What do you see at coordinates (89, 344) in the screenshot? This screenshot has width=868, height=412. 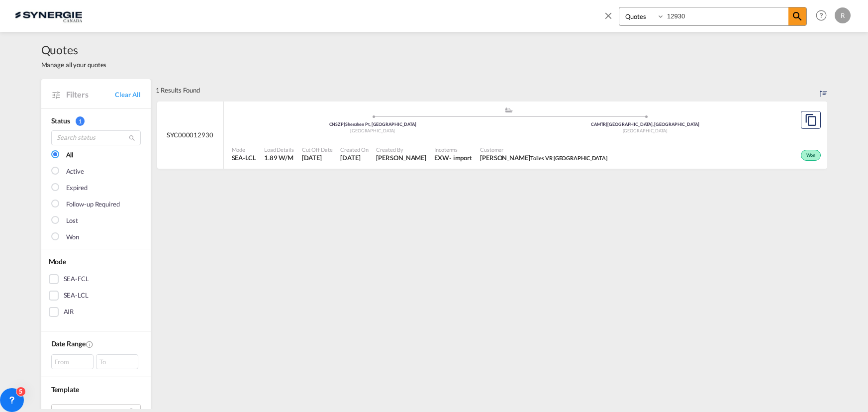 I see `md-icon: Created On` at bounding box center [89, 344].